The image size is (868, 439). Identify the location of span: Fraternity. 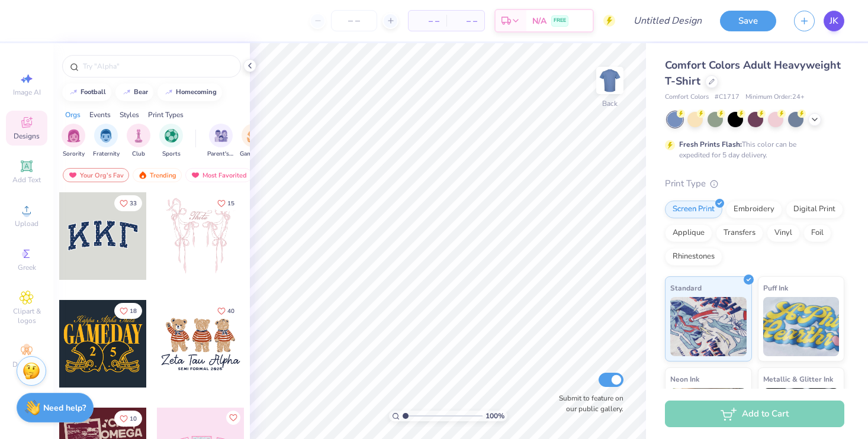
(106, 154).